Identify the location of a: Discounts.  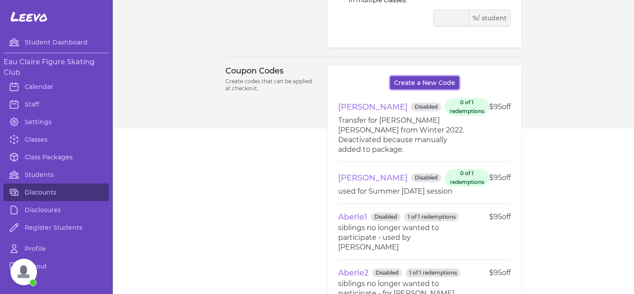
(56, 192).